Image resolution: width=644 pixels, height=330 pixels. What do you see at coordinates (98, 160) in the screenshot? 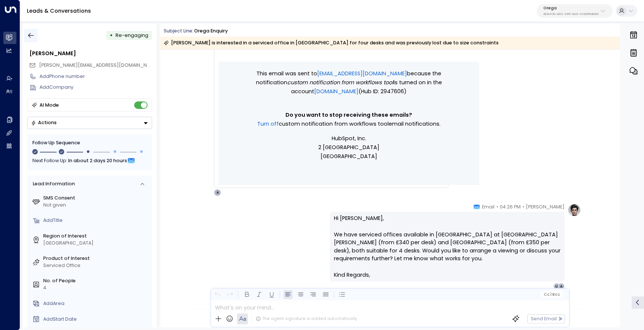
I see `span: In about 2 days 20 hours` at bounding box center [98, 160].